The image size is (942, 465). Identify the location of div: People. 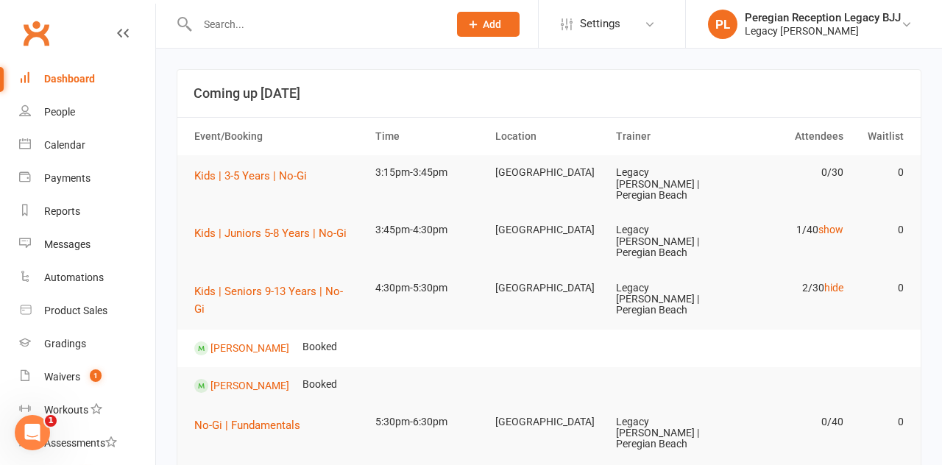
(60, 112).